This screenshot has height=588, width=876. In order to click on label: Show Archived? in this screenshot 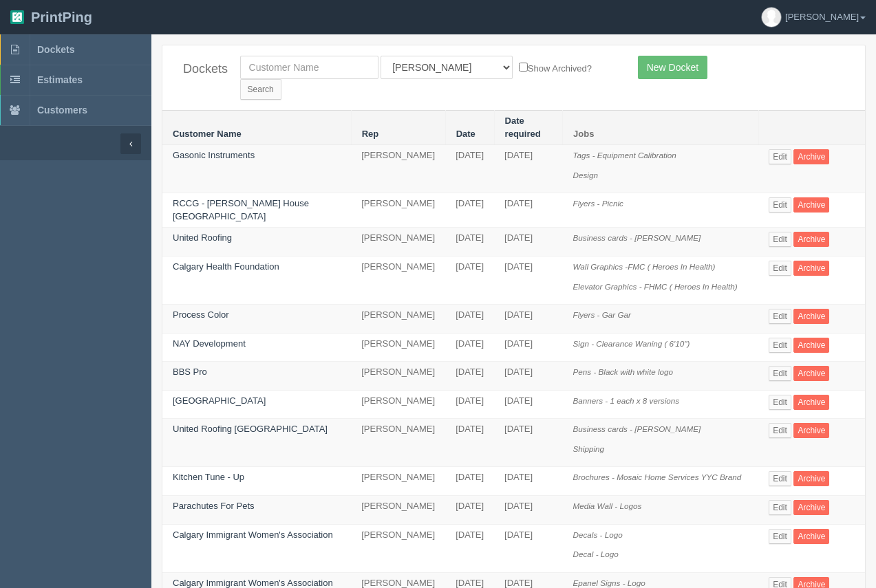, I will do `click(556, 68)`.